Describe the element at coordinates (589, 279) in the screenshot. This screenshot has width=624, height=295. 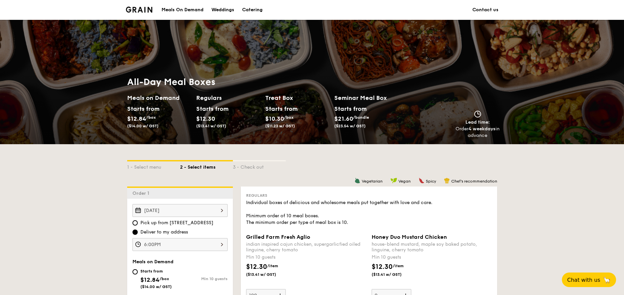
I see `button: Chat with us🦙` at that location.